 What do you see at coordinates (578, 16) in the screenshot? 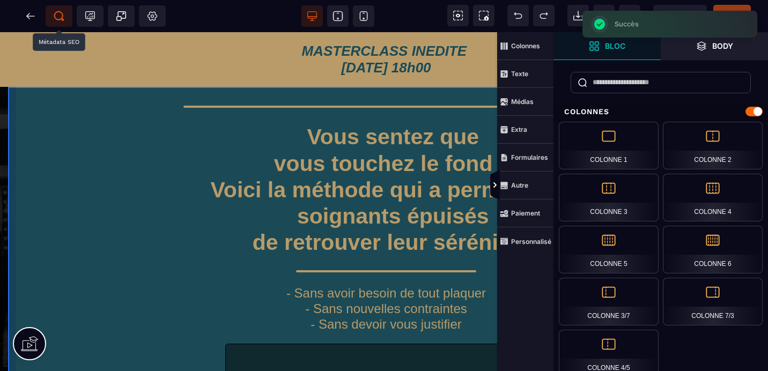
I see `span: Importer` at bounding box center [578, 16].